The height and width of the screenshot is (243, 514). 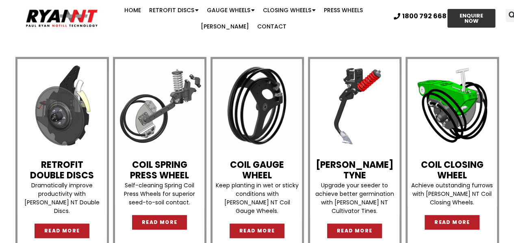 What do you see at coordinates (62, 106) in the screenshot?
I see `img: RYAN NT Retrofit Double Discs` at bounding box center [62, 106].